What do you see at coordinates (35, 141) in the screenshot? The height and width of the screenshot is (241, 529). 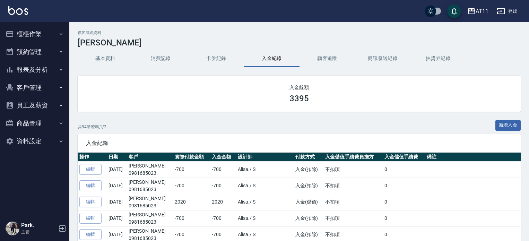 I see `button: 資料設定` at bounding box center [35, 141].